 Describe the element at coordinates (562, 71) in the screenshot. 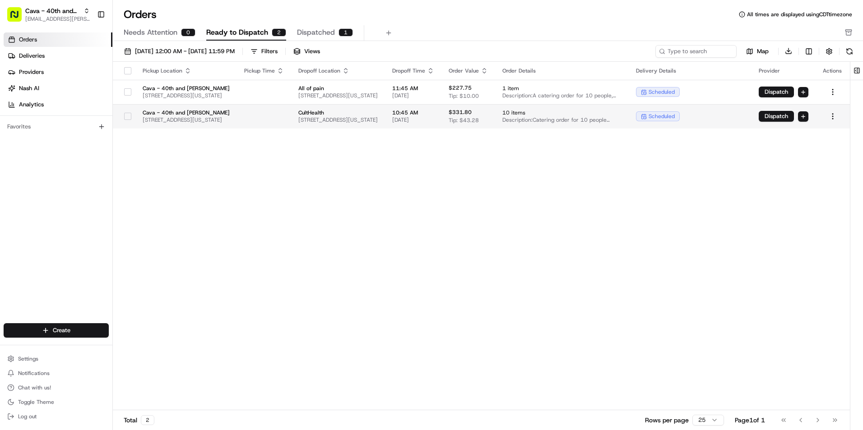

I see `div: Order Details` at that location.